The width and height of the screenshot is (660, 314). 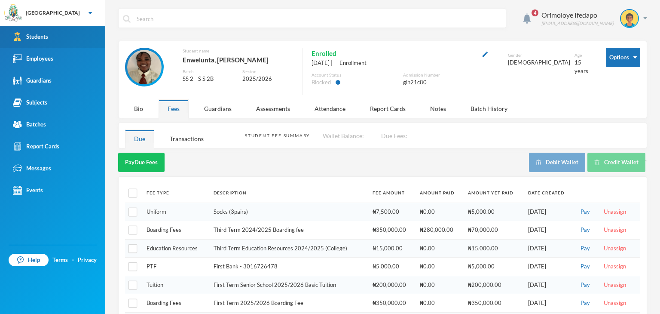 What do you see at coordinates (330, 108) in the screenshot?
I see `div: Attendance` at bounding box center [330, 108].